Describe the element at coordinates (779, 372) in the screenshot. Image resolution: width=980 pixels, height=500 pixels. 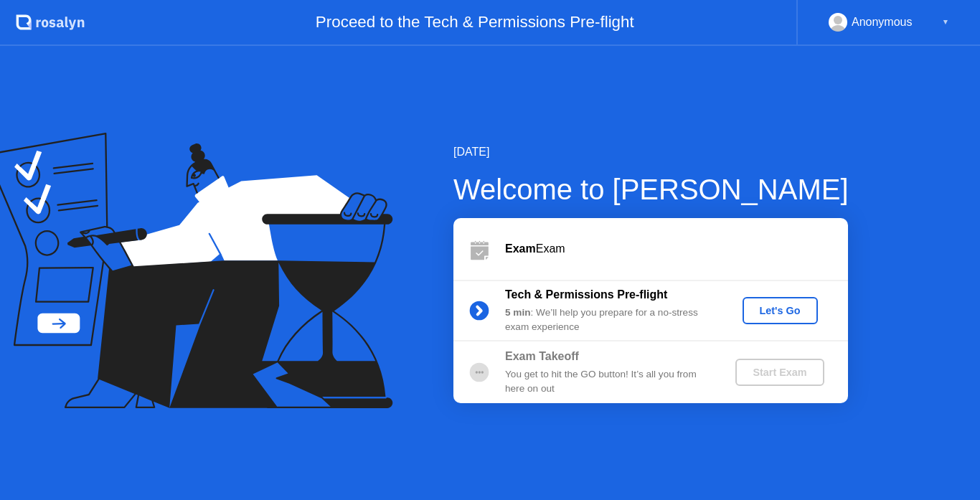
I see `div: Start Exam` at that location.